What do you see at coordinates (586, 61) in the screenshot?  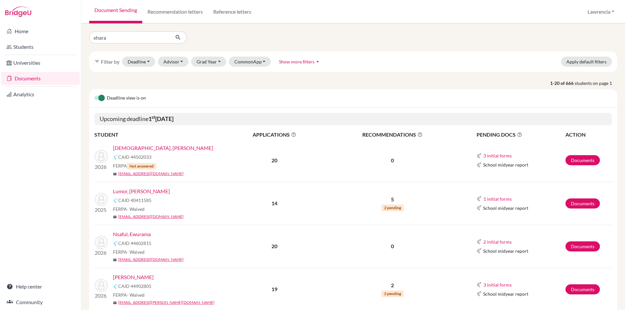 I see `button: Apply default filters` at bounding box center [586, 61].